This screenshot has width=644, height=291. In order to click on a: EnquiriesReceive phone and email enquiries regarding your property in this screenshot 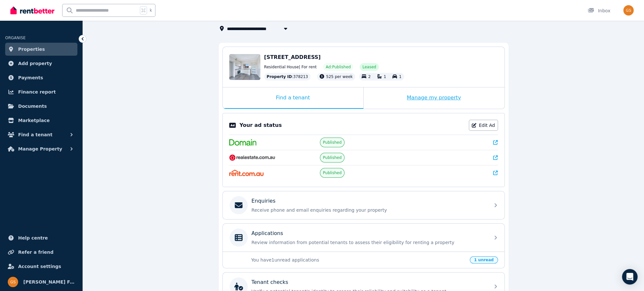, I will do `click(364, 205)`.